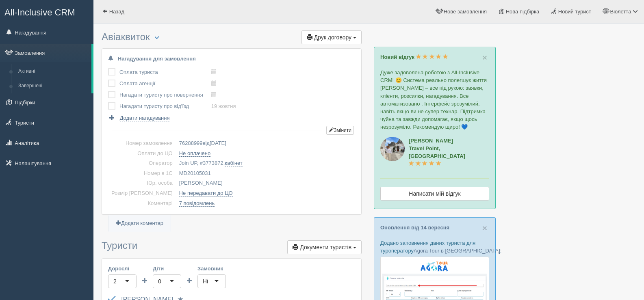  I want to click on td: Нагадати туристу про від'їзд, so click(165, 106).